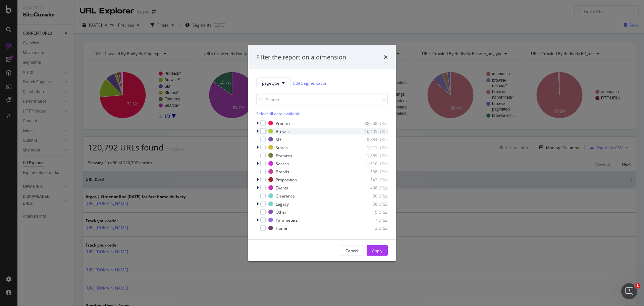 This screenshot has width=644, height=306. I want to click on div: Cancel, so click(352, 250).